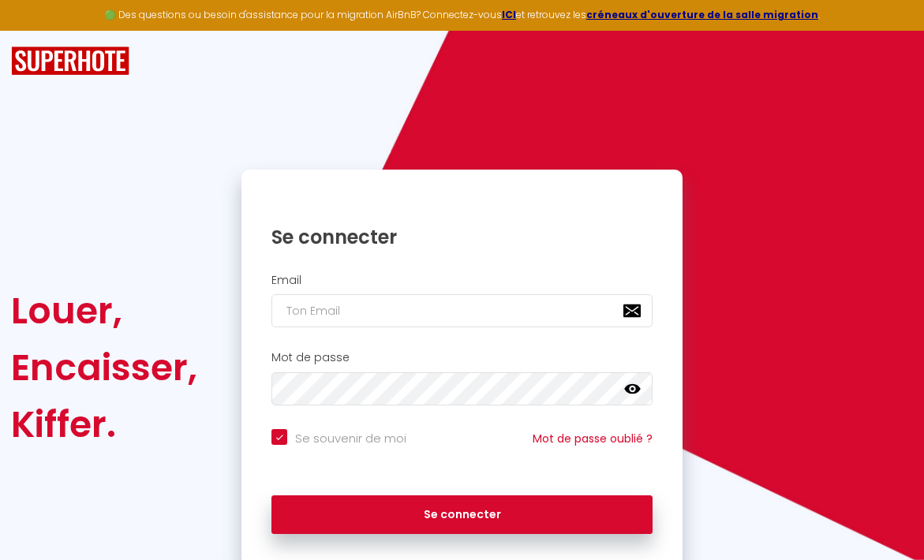 The height and width of the screenshot is (560, 924). What do you see at coordinates (703, 14) in the screenshot?
I see `a: créneaux d'ouverture de la salle migration` at bounding box center [703, 14].